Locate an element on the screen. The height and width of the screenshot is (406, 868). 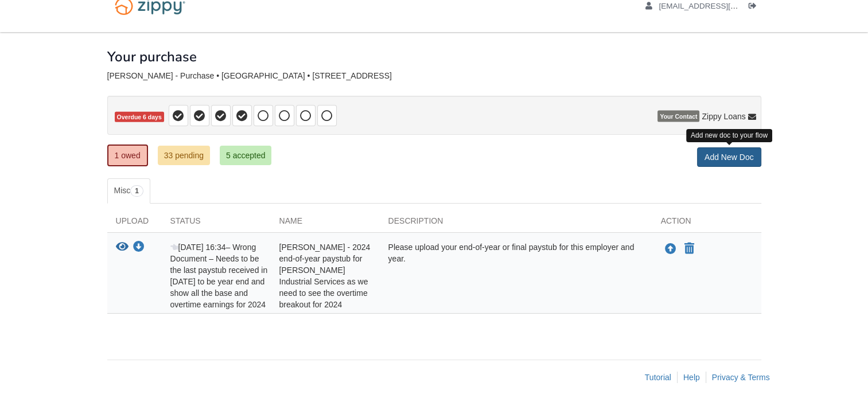
a: Log out is located at coordinates (755, 8).